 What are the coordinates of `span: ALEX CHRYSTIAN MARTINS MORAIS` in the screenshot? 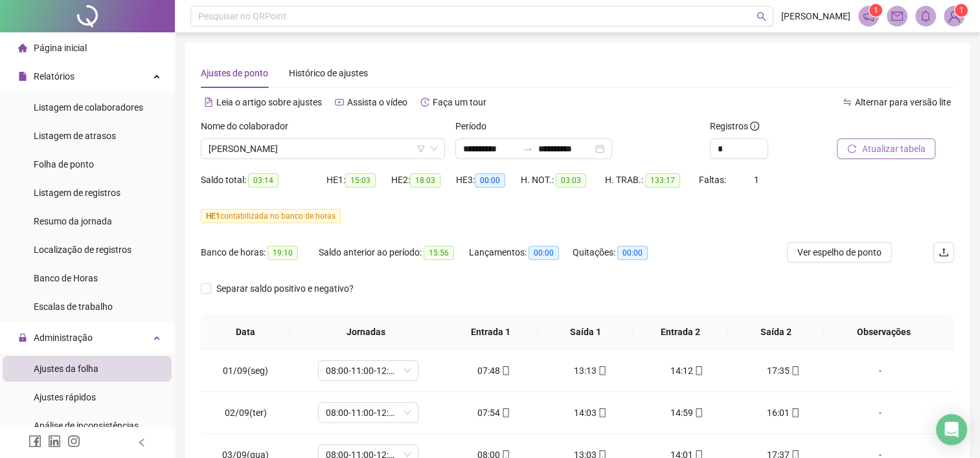 It's located at (323, 149).